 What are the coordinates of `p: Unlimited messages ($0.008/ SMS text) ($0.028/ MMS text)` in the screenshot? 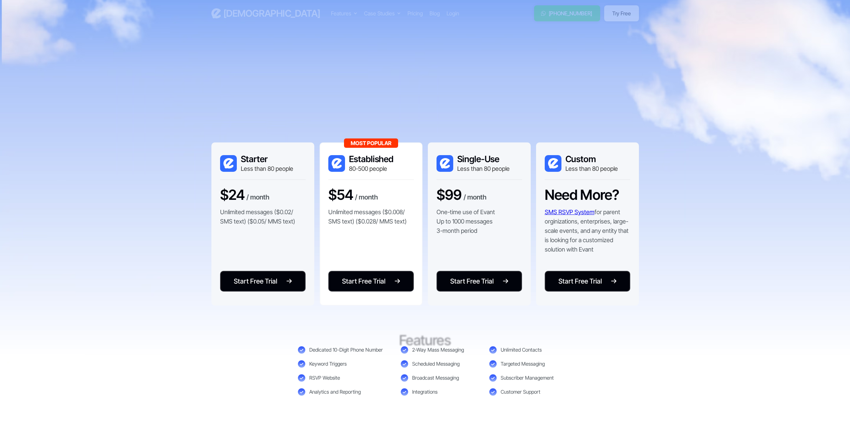 It's located at (371, 217).